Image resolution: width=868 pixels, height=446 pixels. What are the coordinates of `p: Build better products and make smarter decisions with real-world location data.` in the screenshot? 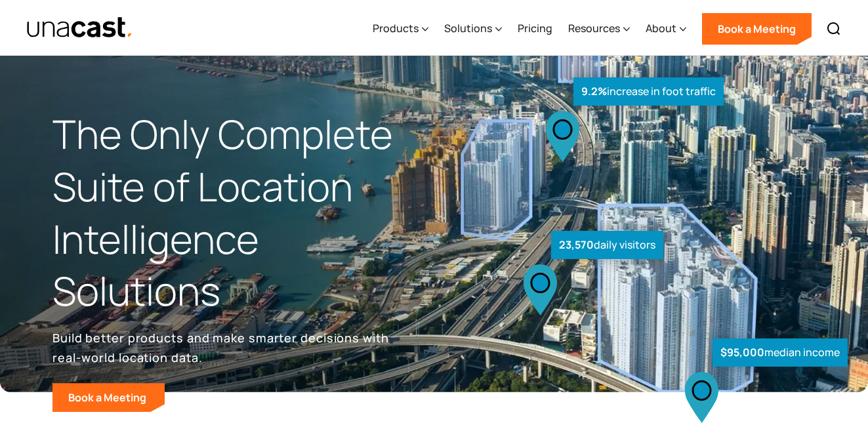 It's located at (223, 348).